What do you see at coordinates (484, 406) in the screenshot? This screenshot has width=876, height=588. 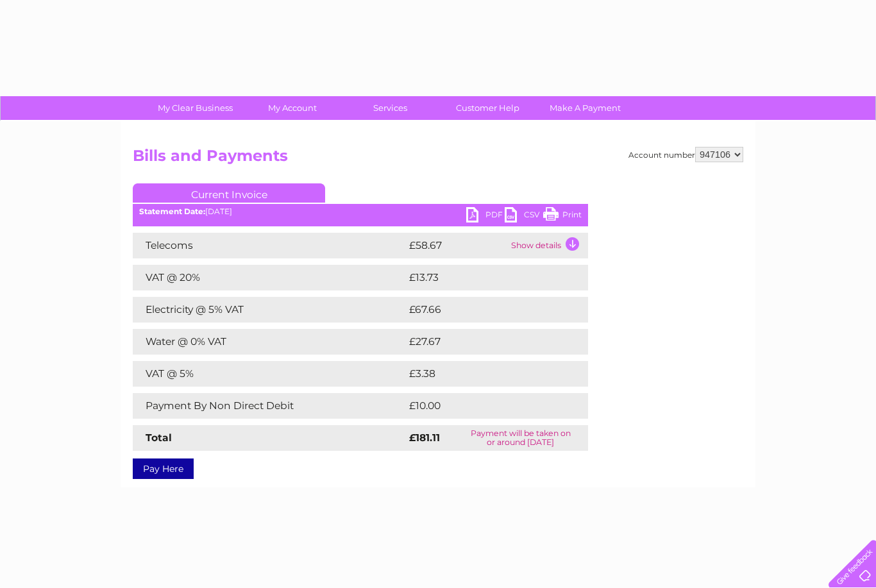 I see `td: £10.00` at bounding box center [484, 406].